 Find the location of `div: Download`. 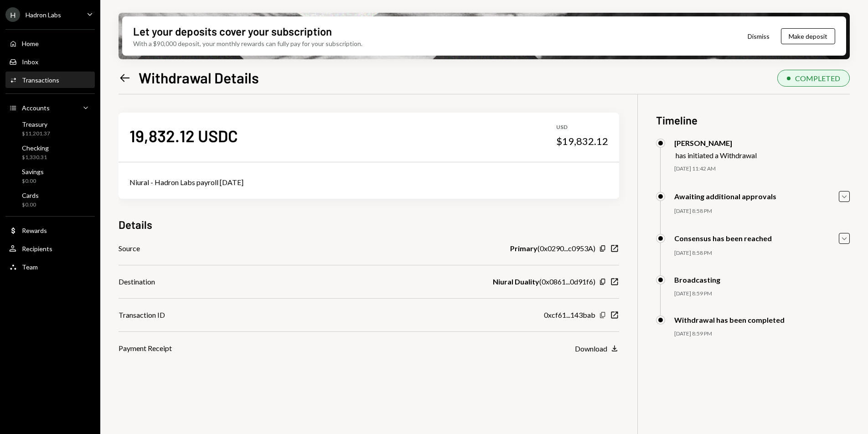

div: Download is located at coordinates (590, 348).